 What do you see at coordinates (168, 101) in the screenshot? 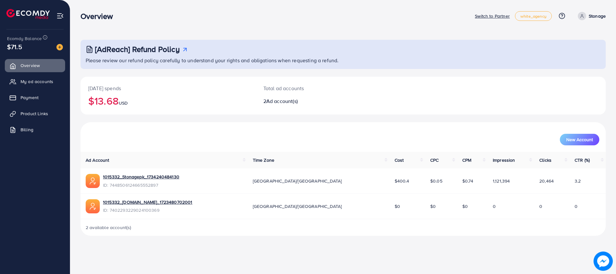
I see `h2: $13.68` at bounding box center [168, 101].